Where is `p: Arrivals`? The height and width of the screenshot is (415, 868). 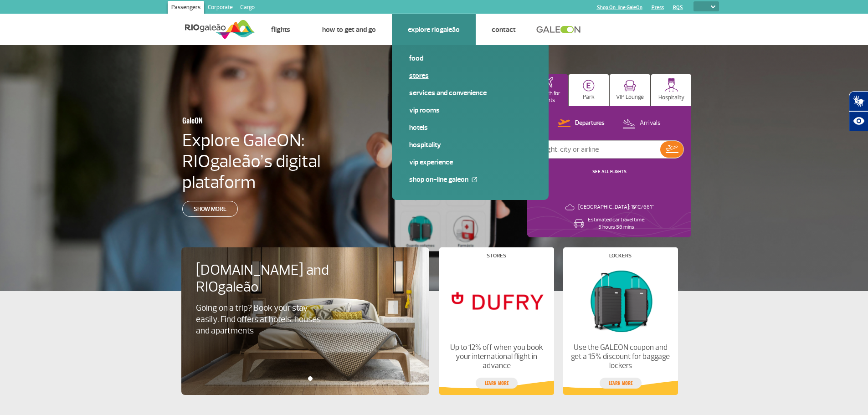 p: Arrivals is located at coordinates (651, 123).